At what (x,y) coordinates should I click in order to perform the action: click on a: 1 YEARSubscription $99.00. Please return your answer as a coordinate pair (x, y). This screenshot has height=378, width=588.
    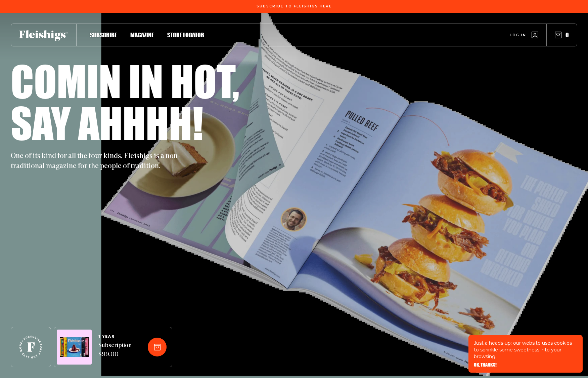
    Looking at the image, I should click on (115, 347).